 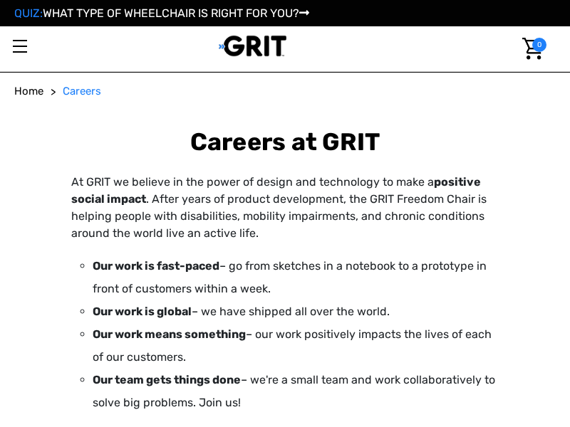 I want to click on a: Cart with 0 items, so click(x=530, y=48).